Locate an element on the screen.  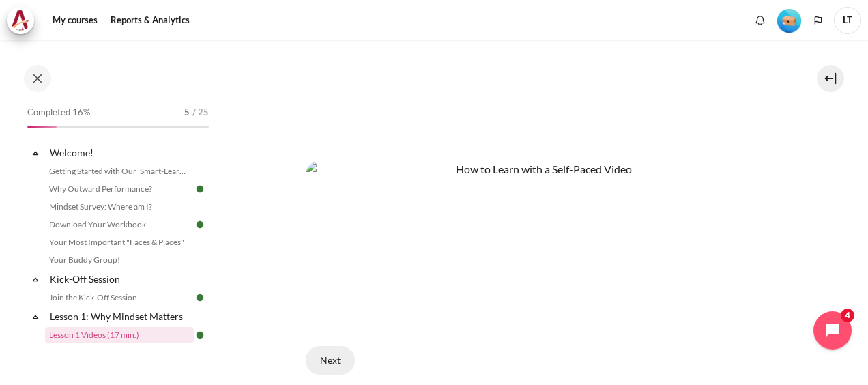
a: My courses is located at coordinates (75, 20).